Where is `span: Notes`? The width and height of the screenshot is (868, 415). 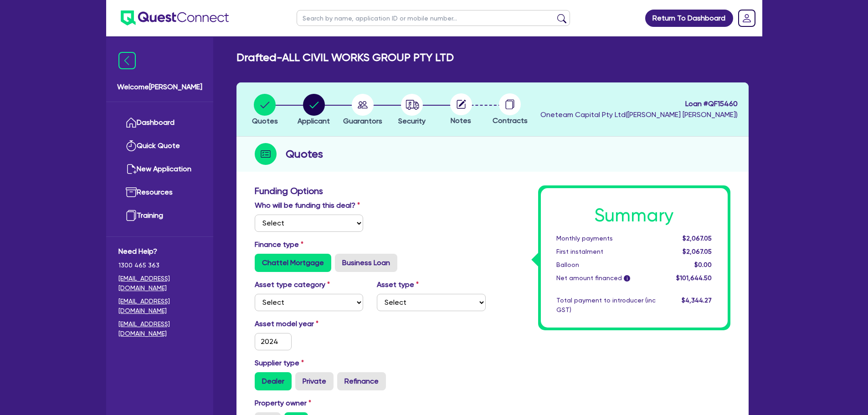 span: Notes is located at coordinates (461, 120).